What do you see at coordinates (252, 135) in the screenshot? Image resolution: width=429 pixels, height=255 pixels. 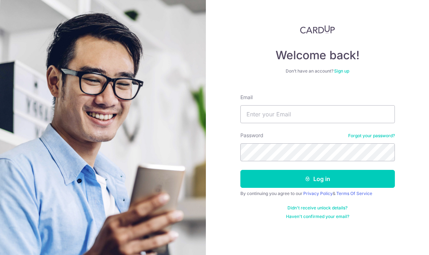 I see `label: Password` at bounding box center [252, 135].